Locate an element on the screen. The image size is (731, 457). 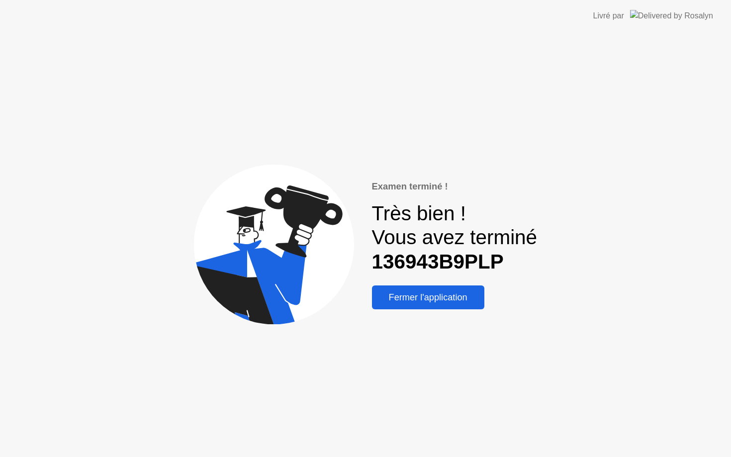
div: Livré par is located at coordinates (609, 16).